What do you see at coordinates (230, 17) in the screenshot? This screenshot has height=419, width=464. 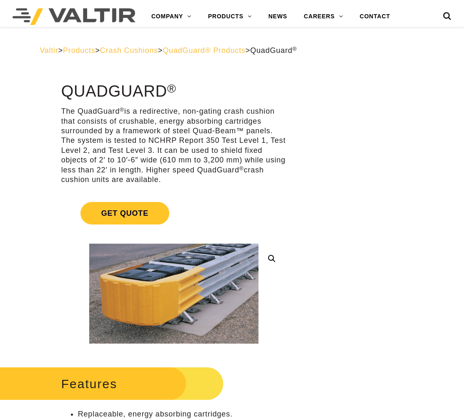 I see `a: PRODUCTS` at bounding box center [230, 17].